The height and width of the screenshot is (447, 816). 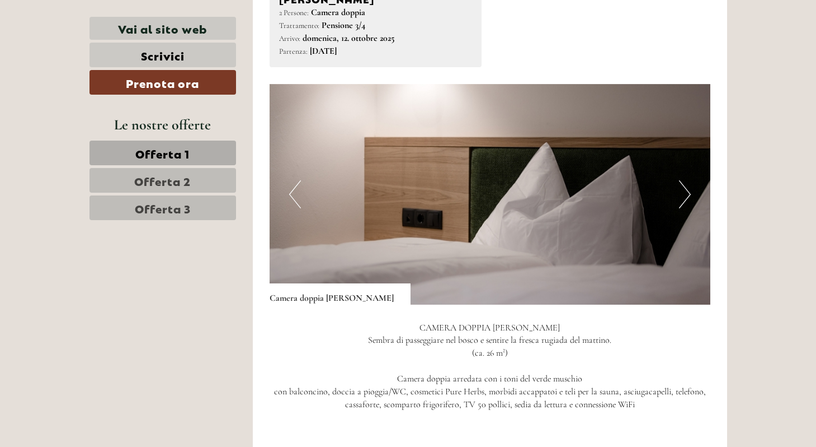 I want to click on div: mercoledì, so click(x=220, y=18).